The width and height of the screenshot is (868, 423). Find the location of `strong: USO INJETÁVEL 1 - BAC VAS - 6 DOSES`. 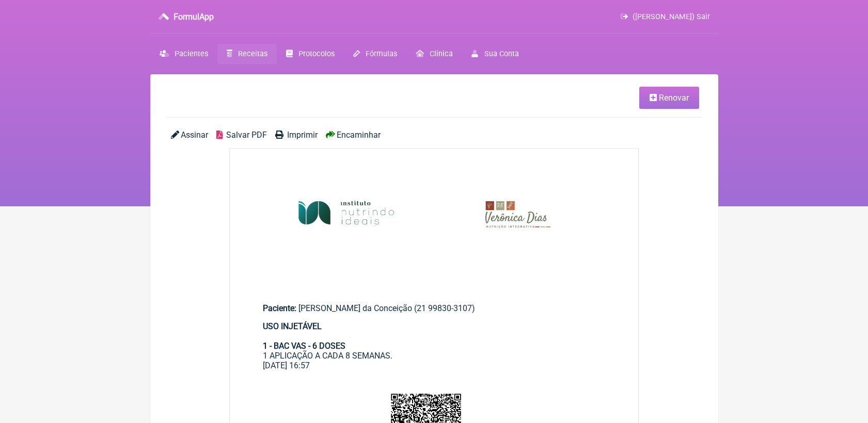

strong: USO INJETÁVEL 1 - BAC VAS - 6 DOSES is located at coordinates (304, 336).